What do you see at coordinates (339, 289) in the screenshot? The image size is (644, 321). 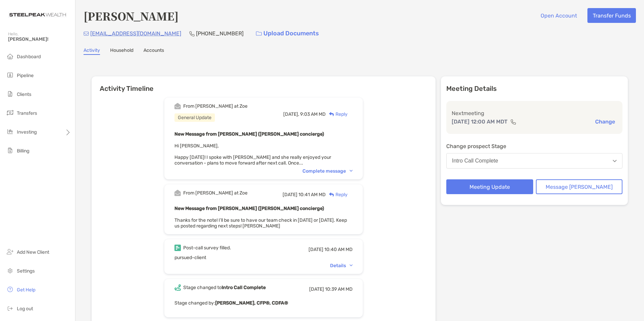 I see `span: 10:39 AM MD` at bounding box center [339, 289].